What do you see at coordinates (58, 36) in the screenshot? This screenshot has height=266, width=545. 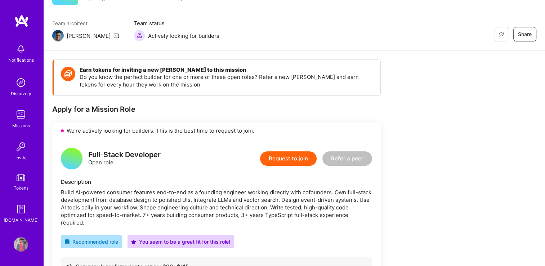 I see `img: Team Architect` at bounding box center [58, 36].